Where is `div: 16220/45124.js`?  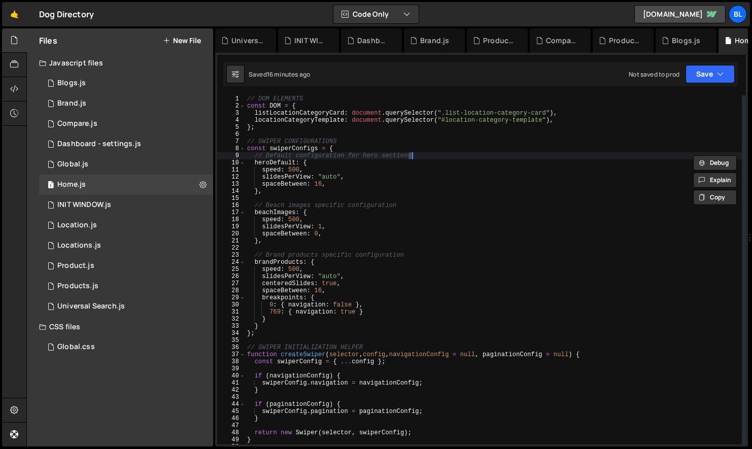 div: 16220/45124.js is located at coordinates (126, 307).